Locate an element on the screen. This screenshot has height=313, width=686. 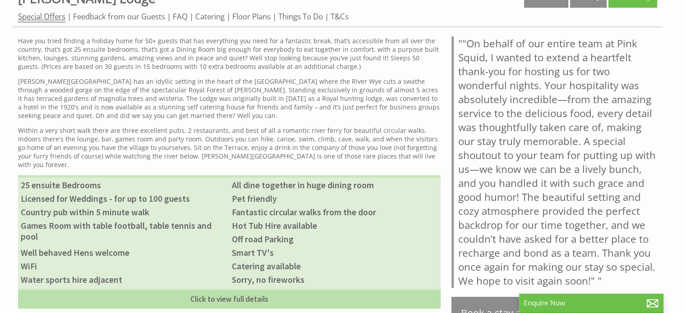
blockquote: ""On behalf of our entire team at Pink Squid, I wanted to extend a heartfelt thank-you for hostin... is located at coordinates (554, 162).